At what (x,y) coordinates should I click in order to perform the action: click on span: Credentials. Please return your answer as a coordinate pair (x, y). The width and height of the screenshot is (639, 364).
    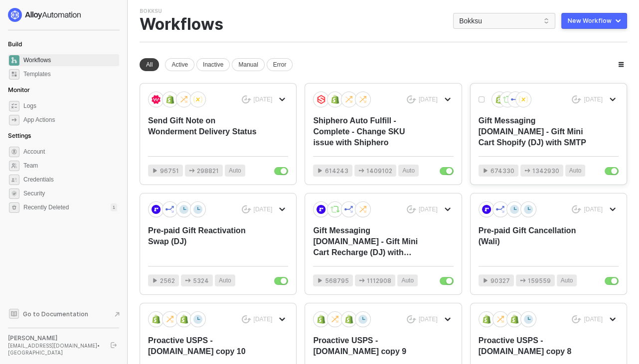
    Looking at the image, I should click on (70, 180).